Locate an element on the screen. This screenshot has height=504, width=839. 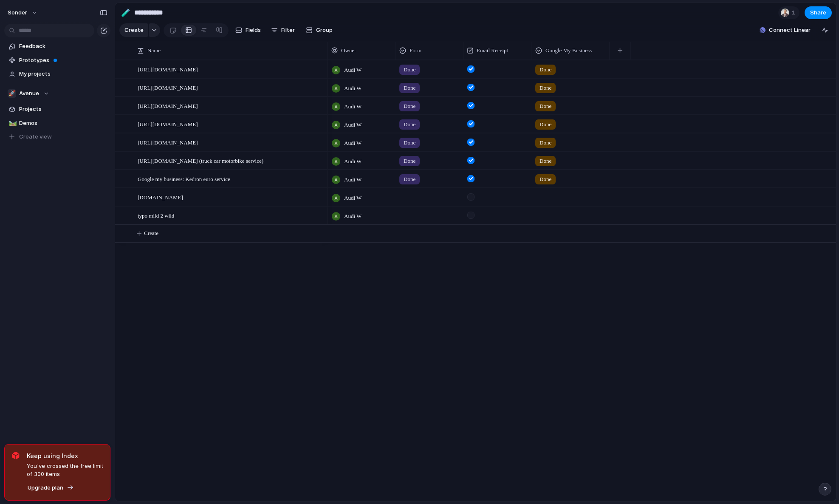
a: Feedback is located at coordinates (57, 46).